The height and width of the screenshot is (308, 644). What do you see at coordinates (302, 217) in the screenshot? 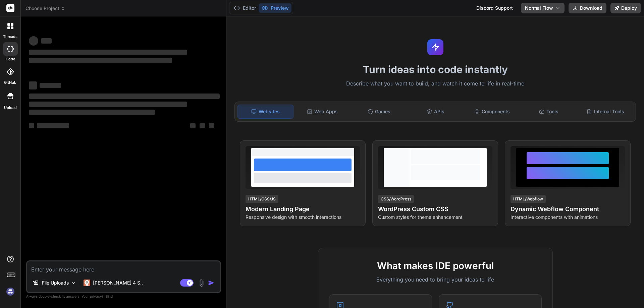
I see `p: Responsive design with smooth interactions` at bounding box center [302, 217].